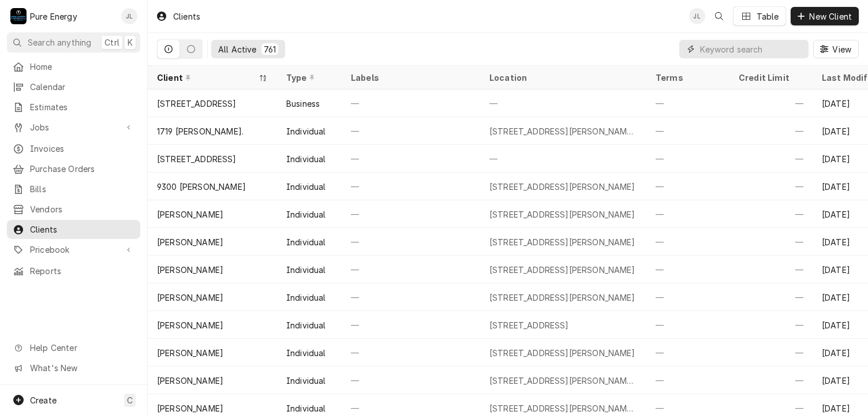  What do you see at coordinates (73, 107) in the screenshot?
I see `a: Estimates` at bounding box center [73, 107].